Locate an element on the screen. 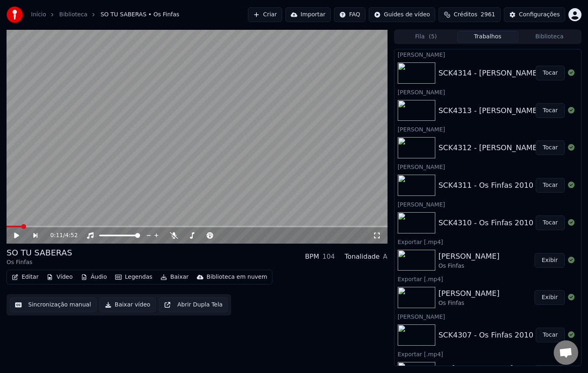  div: BPM is located at coordinates (312, 257).